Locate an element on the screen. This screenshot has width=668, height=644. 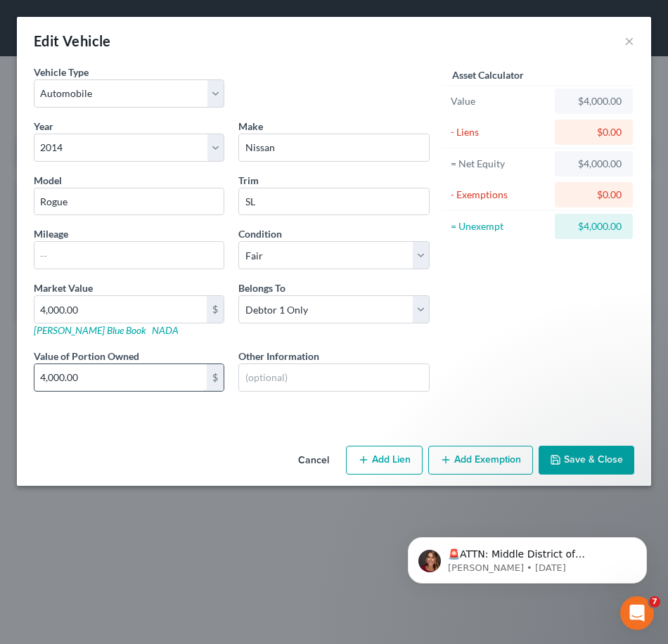
label: Trim is located at coordinates (249, 180).